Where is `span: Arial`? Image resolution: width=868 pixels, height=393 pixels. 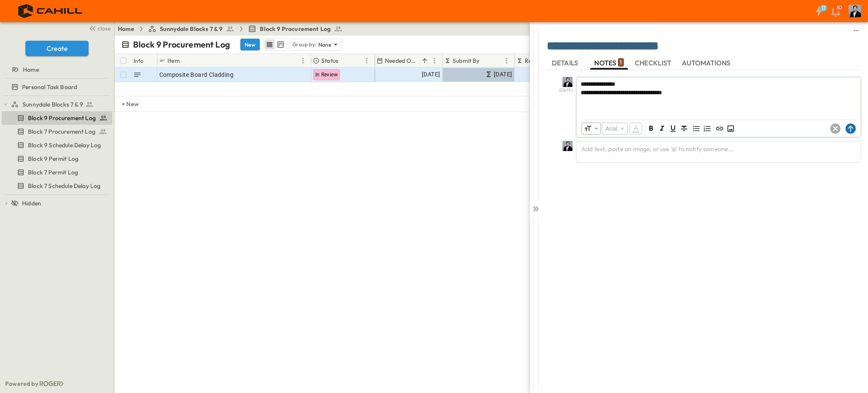 span: Arial is located at coordinates (611, 128).